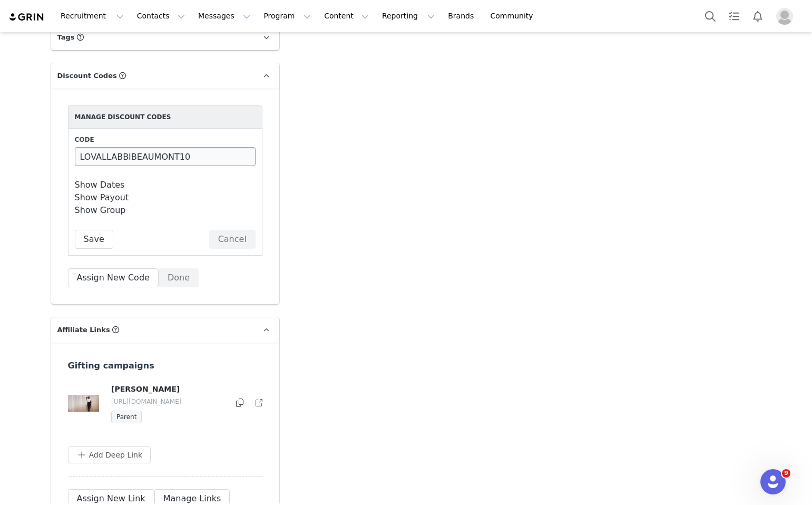 The image size is (812, 505). What do you see at coordinates (110, 455) in the screenshot?
I see `button: Add Deep Link` at bounding box center [110, 455].